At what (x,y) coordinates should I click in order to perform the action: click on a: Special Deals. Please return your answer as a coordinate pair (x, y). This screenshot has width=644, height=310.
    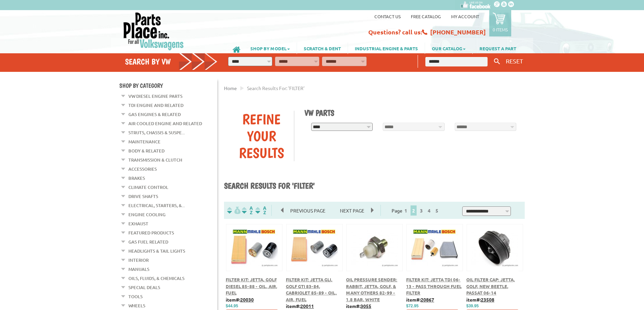
    Looking at the image, I should click on (144, 288).